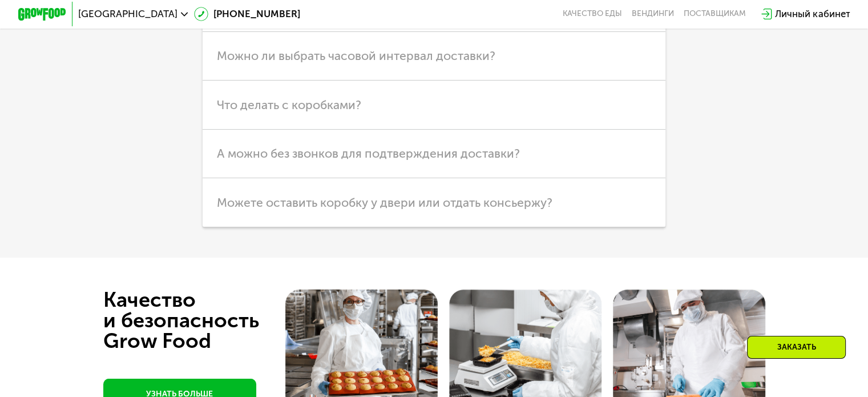 The height and width of the screenshot is (397, 868). Describe the element at coordinates (653, 14) in the screenshot. I see `a: Вендинги` at that location.